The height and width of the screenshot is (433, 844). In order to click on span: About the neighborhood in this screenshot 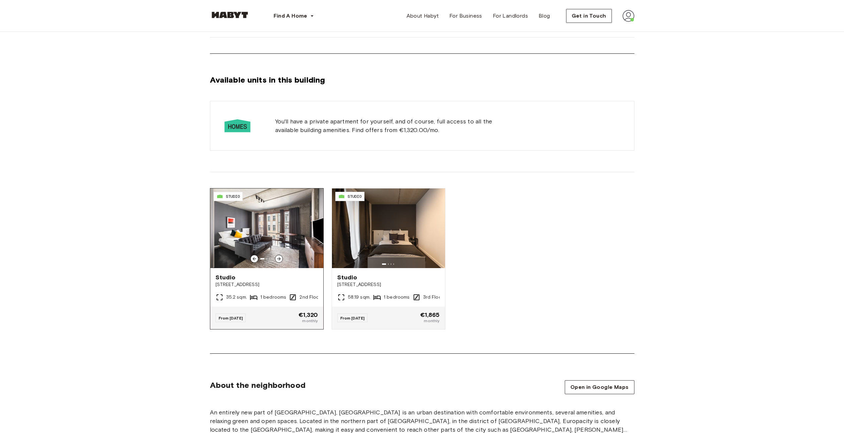, I will do `click(258, 387)`.